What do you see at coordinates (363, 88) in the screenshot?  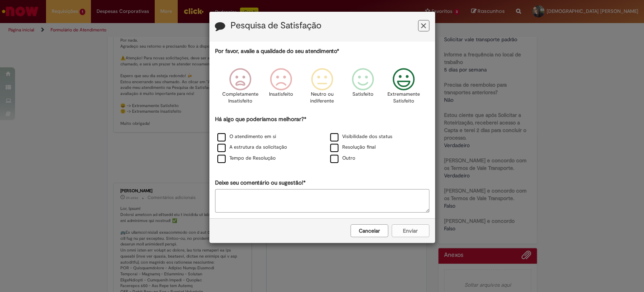 I see `div: Satisfeito` at bounding box center [363, 88].